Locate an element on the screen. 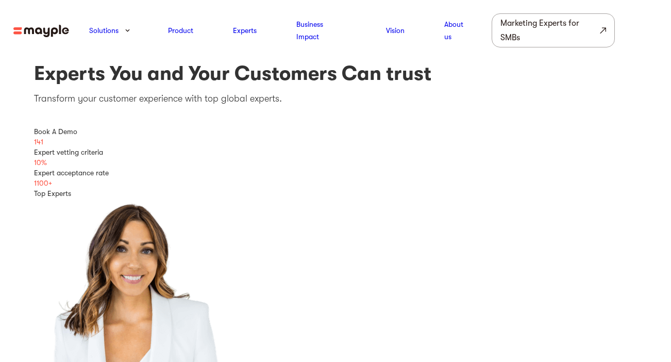 This screenshot has width=671, height=362. div: 1100+ is located at coordinates (335, 183).